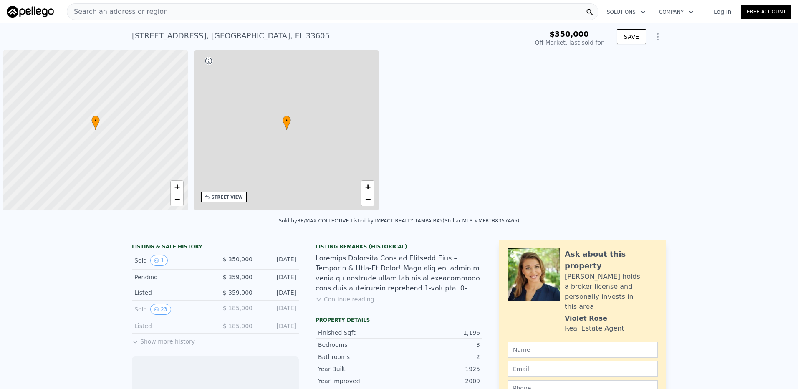 The width and height of the screenshot is (798, 389). Describe the element at coordinates (439, 381) in the screenshot. I see `div: 2009` at that location.